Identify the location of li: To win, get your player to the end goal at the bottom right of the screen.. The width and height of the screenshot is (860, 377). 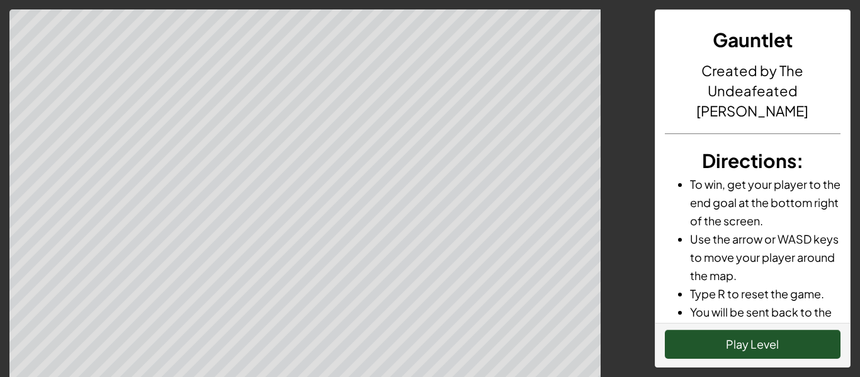
(765, 202).